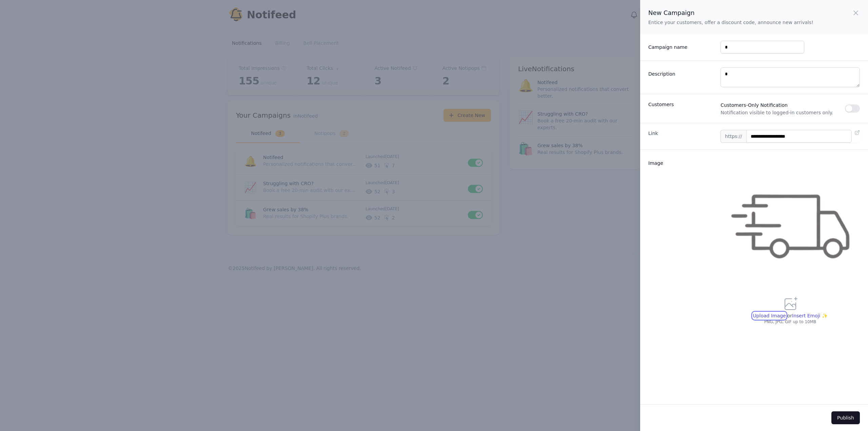 The height and width of the screenshot is (431, 868). Describe the element at coordinates (682, 104) in the screenshot. I see `h3: Customers` at that location.